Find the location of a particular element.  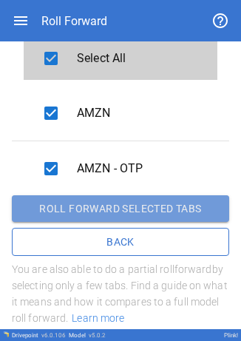

span: AMZN - OTP is located at coordinates (141, 168).